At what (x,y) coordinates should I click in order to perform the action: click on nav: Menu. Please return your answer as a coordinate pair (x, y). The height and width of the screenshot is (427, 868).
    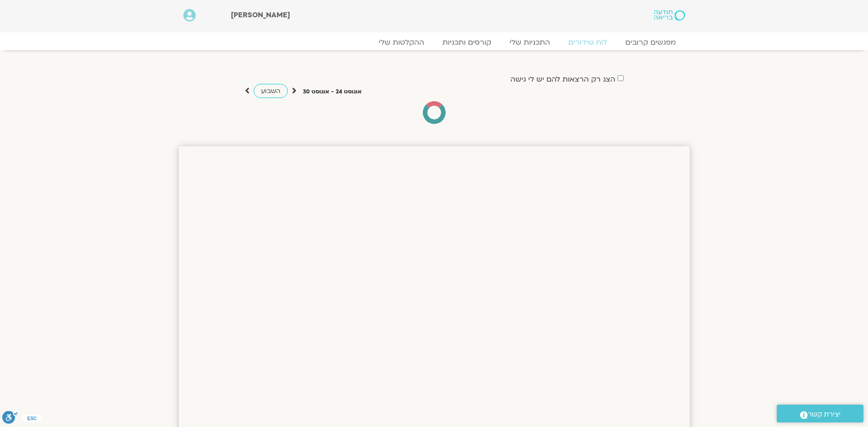
    Looking at the image, I should click on (434, 42).